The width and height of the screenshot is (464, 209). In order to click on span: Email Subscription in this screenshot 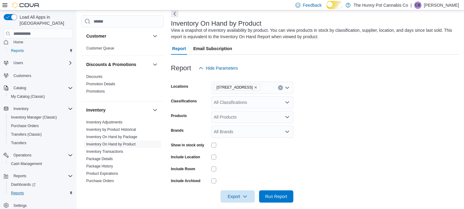, I will do `click(213, 49)`.